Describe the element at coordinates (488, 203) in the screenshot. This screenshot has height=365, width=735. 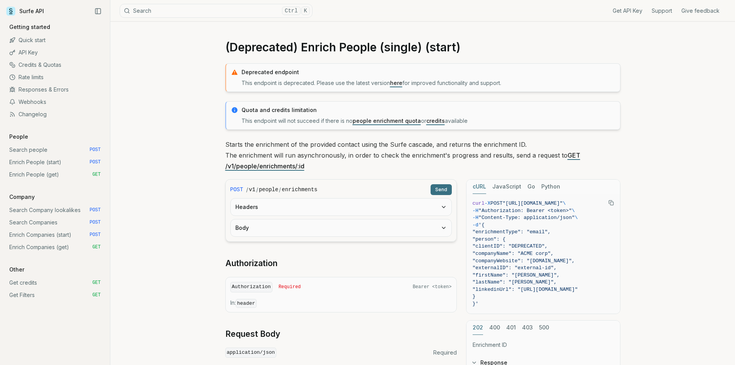
I see `span: -X` at that location.